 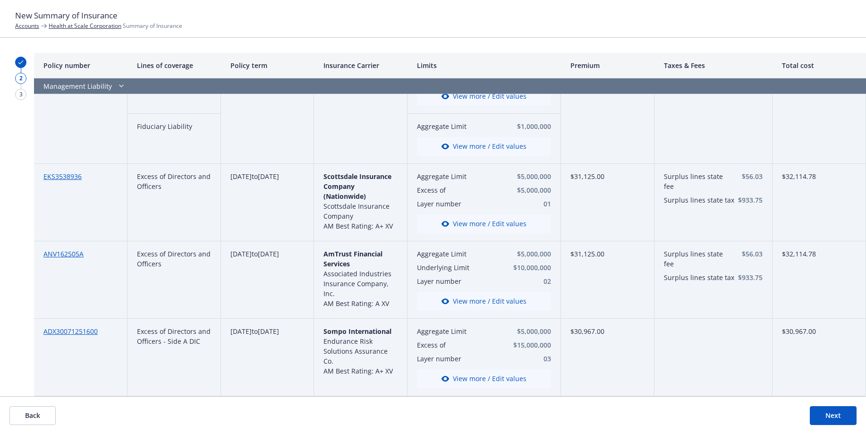 What do you see at coordinates (458, 267) in the screenshot?
I see `span: Underlying Limit` at bounding box center [458, 267].